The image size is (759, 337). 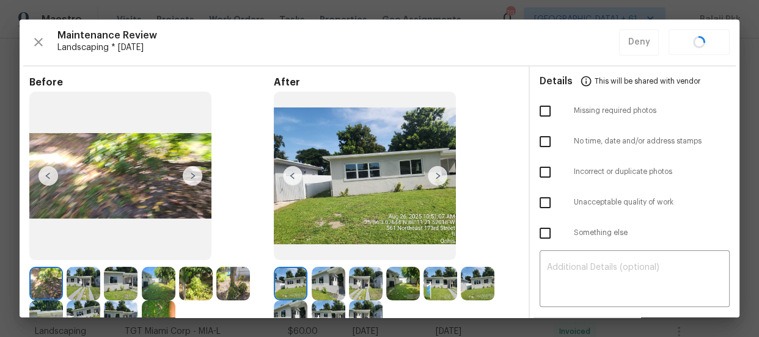 I want to click on div: No time, date and/or address stamps, so click(x=634, y=142).